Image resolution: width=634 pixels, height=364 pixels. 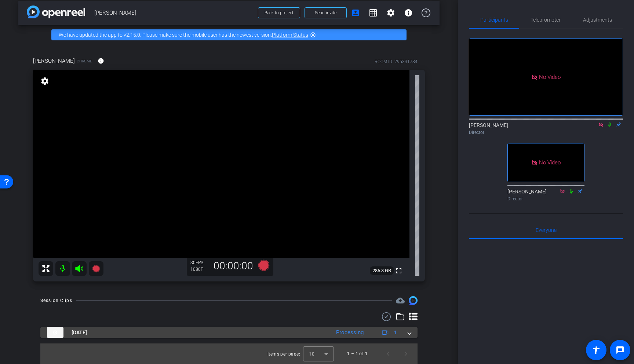 I want to click on div: 1 – 1 of 1, so click(x=357, y=354).